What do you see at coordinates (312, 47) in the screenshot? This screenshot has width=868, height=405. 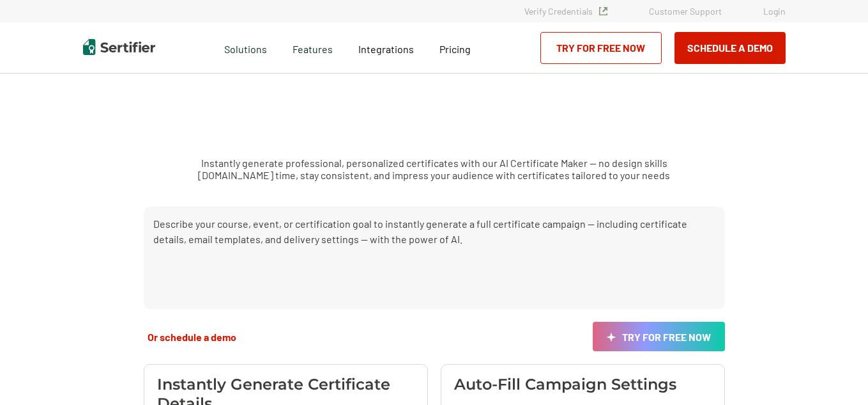 I see `span: Features` at bounding box center [312, 47].